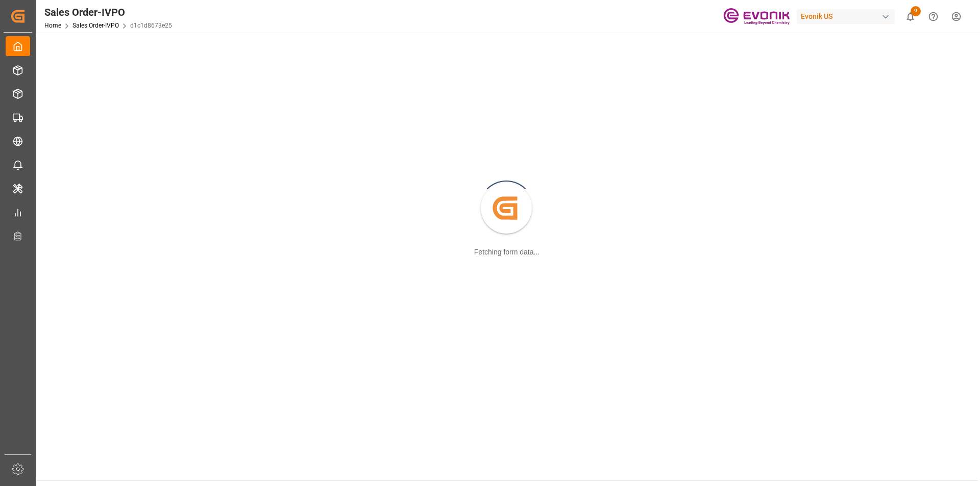 The width and height of the screenshot is (980, 486). I want to click on a: Home, so click(53, 26).